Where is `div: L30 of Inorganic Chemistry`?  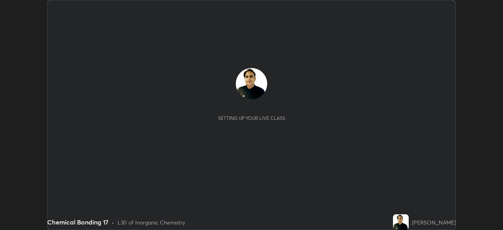 div: L30 of Inorganic Chemistry is located at coordinates (151, 222).